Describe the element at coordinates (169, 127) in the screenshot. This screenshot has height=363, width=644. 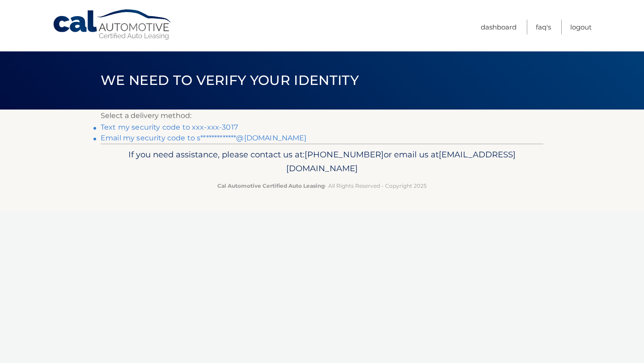
I see `a: Text my security code to xxx-xxx-3017` at that location.